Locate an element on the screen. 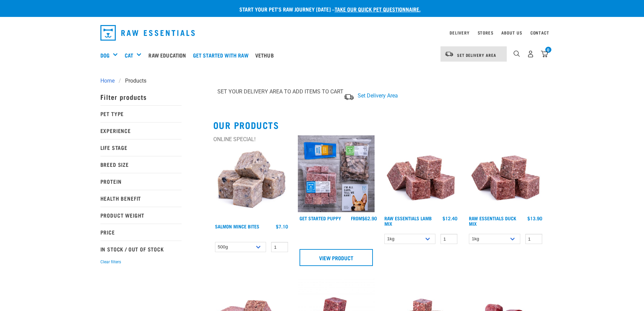 This screenshot has height=311, width=644. a: Home is located at coordinates (110, 81).